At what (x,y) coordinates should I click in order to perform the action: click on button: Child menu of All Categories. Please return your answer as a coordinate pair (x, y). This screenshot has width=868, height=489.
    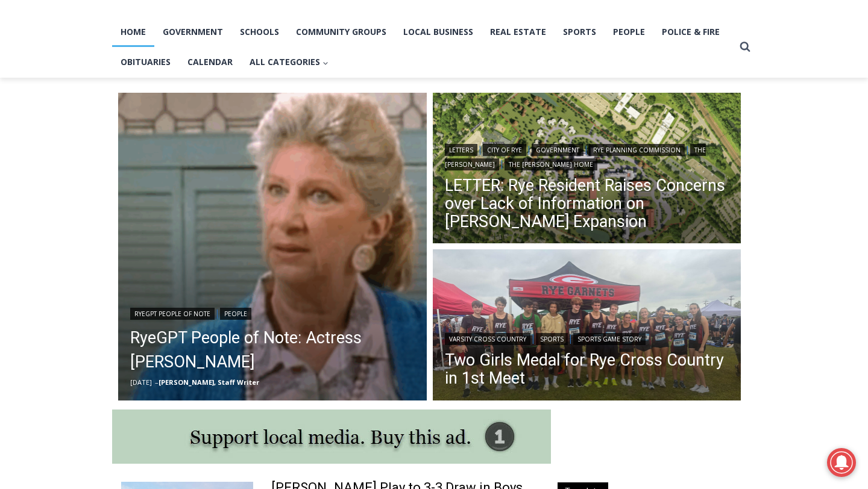
    Looking at the image, I should click on (289, 62).